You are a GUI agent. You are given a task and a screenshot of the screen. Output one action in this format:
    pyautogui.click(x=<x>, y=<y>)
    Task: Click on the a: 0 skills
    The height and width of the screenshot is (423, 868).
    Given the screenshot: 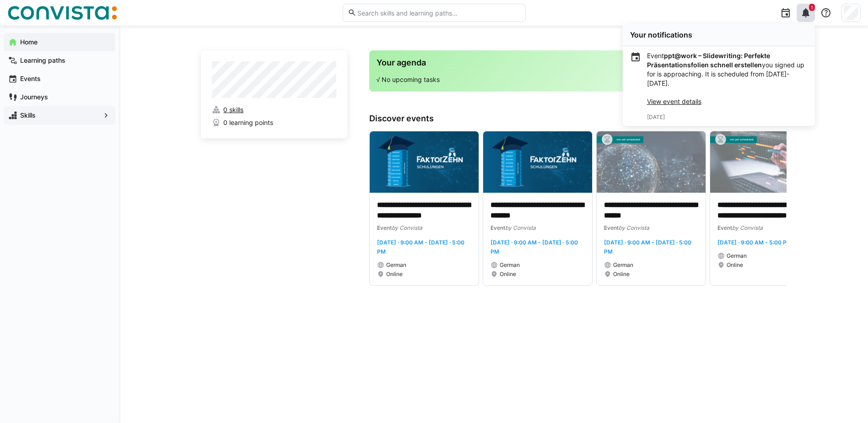 What is the action you would take?
    pyautogui.click(x=274, y=110)
    